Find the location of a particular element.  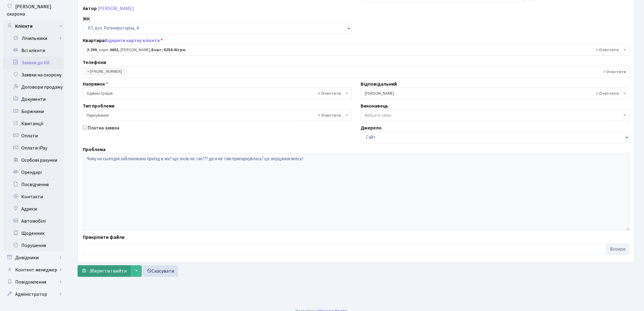

a: Щоденник is located at coordinates (33, 233).